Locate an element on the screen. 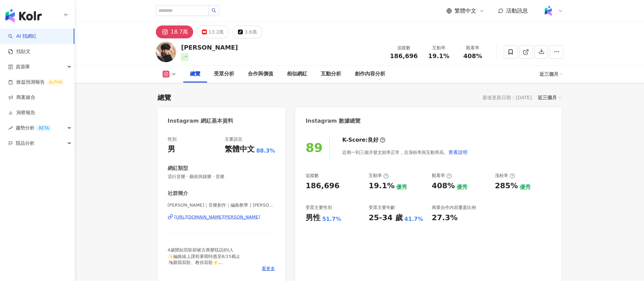  div: 男性 is located at coordinates (313, 218).